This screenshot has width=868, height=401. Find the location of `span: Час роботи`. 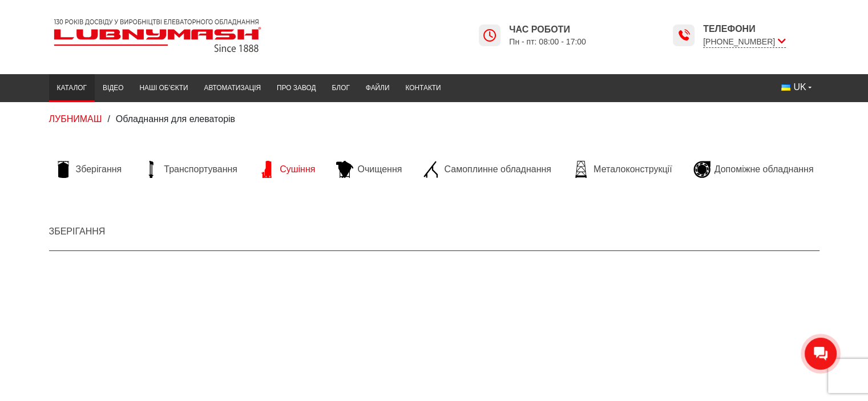

span: Час роботи is located at coordinates (547, 30).